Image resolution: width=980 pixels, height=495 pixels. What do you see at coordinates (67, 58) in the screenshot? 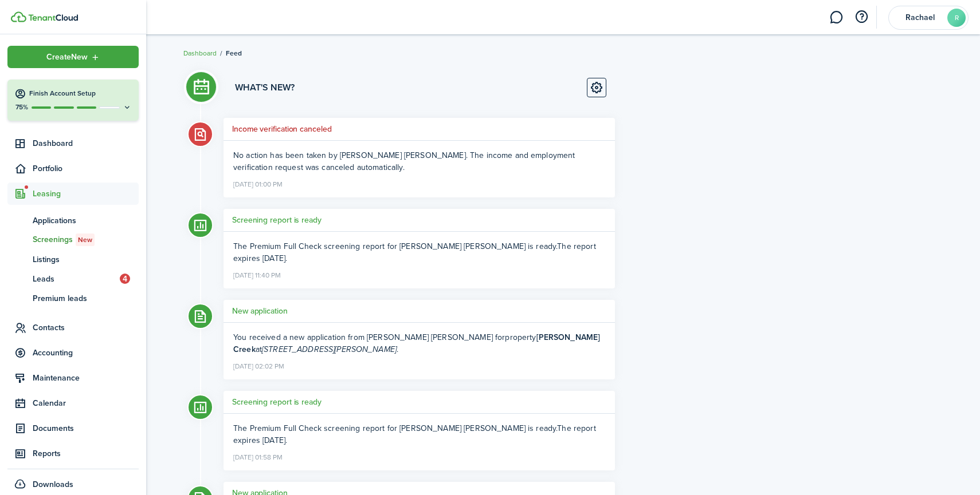
I see `span: Create New` at bounding box center [67, 58].